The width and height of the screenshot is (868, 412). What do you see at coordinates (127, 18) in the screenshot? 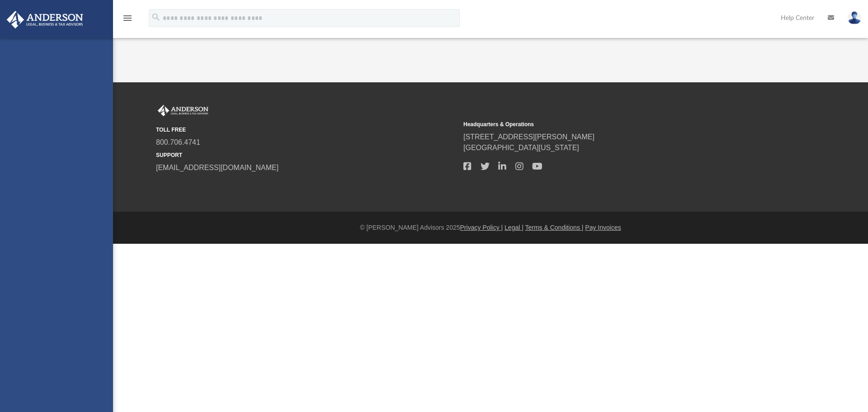
I see `i: menu` at bounding box center [127, 18].